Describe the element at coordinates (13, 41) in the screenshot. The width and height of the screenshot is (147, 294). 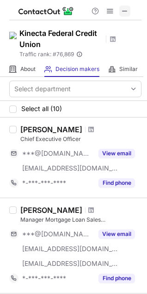
I see `img: c8dbd95a2be1e114960f9ea8193ea696` at that location.